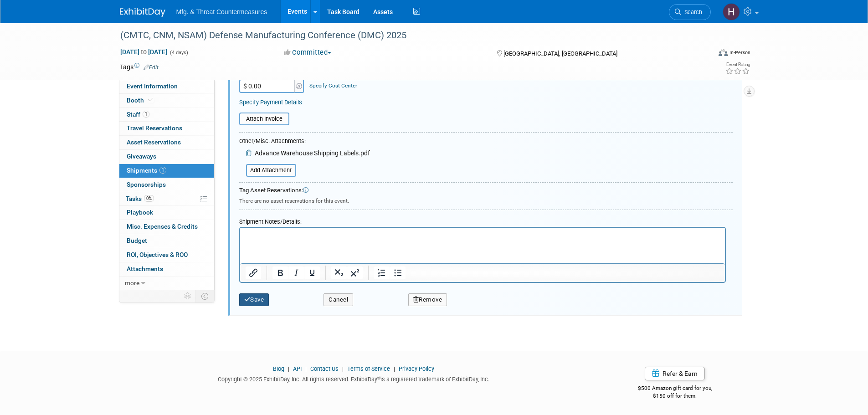 The image size is (868, 415). I want to click on button: Numbered list, so click(382, 273).